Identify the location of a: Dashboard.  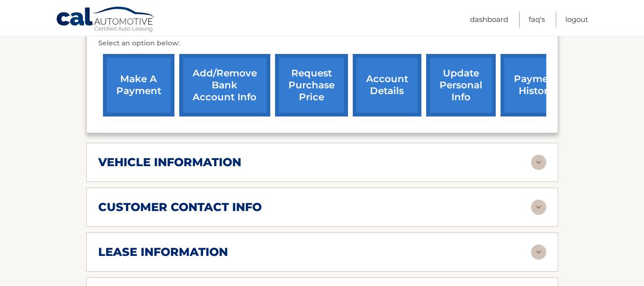
(490, 19).